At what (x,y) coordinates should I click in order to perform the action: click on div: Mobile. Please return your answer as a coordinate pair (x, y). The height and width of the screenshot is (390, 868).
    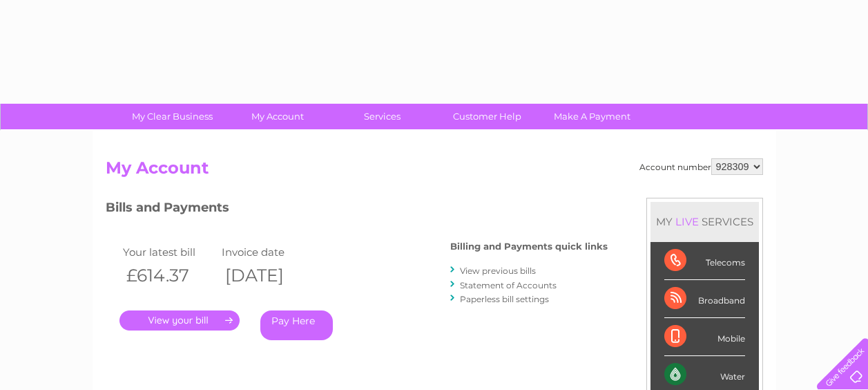
    Looking at the image, I should click on (704, 336).